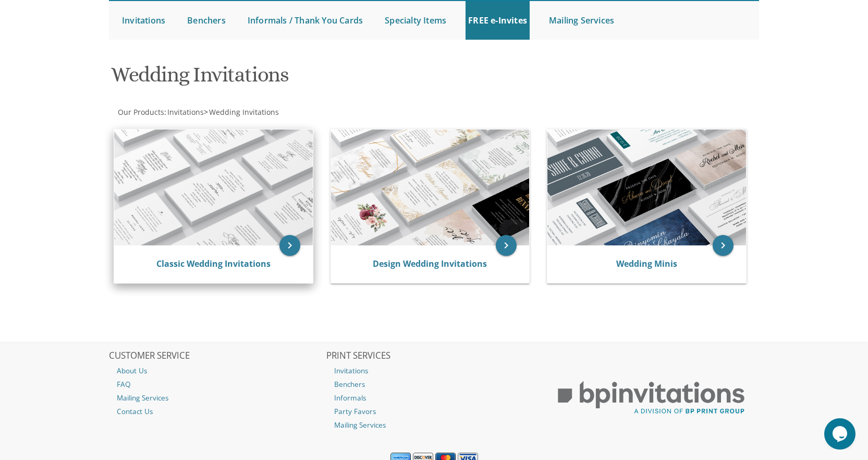 The width and height of the screenshot is (868, 460). I want to click on a: Our Products, so click(141, 112).